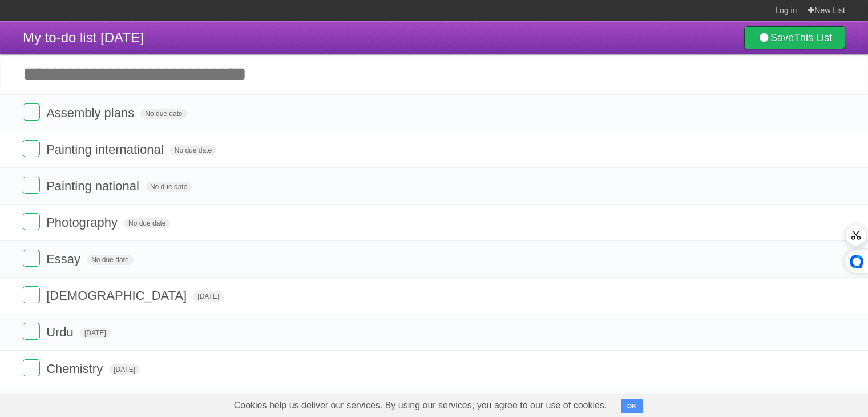 The width and height of the screenshot is (868, 417). I want to click on span: Assembly plans, so click(92, 112).